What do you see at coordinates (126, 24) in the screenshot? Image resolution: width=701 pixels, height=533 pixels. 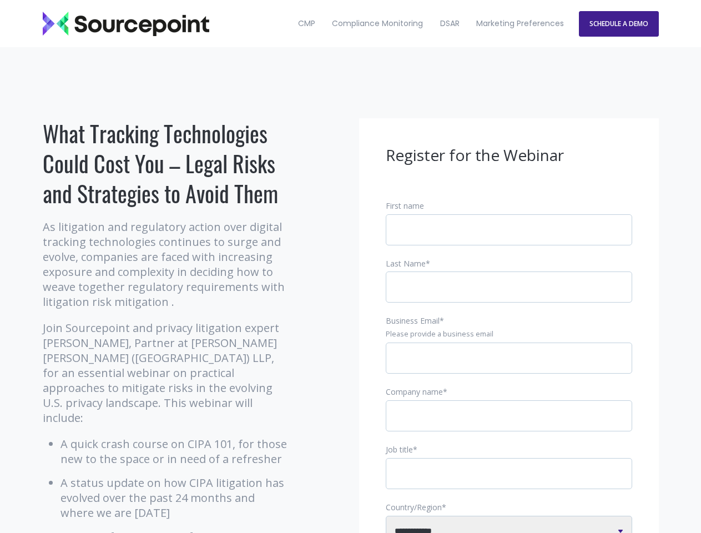 I see `img: Sourcepoint_logo_black_transparent (2)-2` at bounding box center [126, 24].